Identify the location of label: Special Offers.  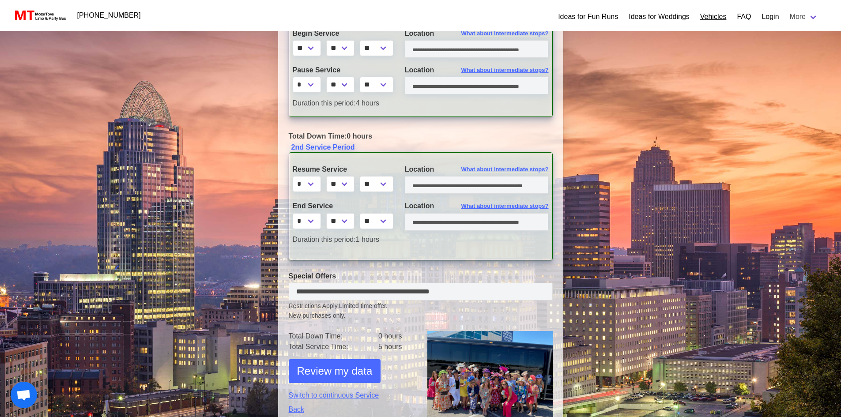
(421, 276).